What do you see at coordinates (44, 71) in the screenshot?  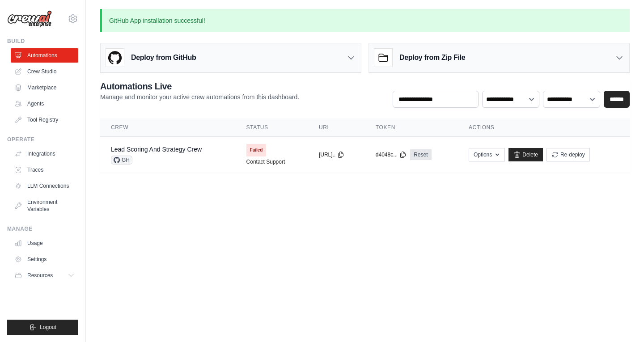 I see `a: Crew Studio` at bounding box center [44, 71].